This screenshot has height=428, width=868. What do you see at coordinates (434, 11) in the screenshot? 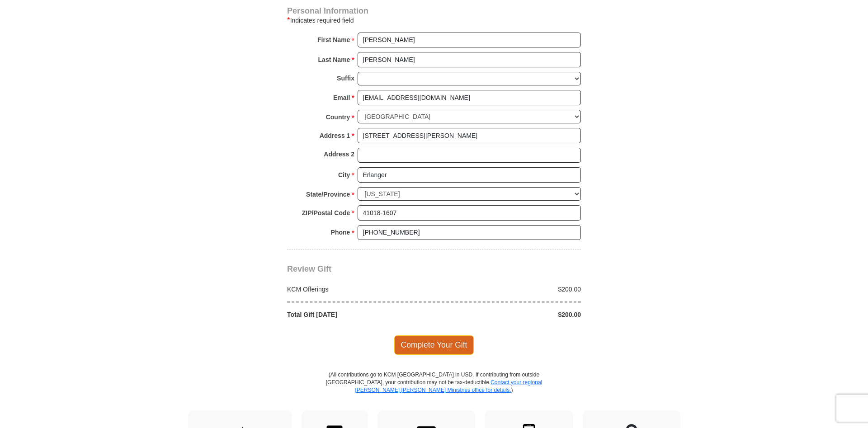
I see `h4: Personal Information` at bounding box center [434, 11].